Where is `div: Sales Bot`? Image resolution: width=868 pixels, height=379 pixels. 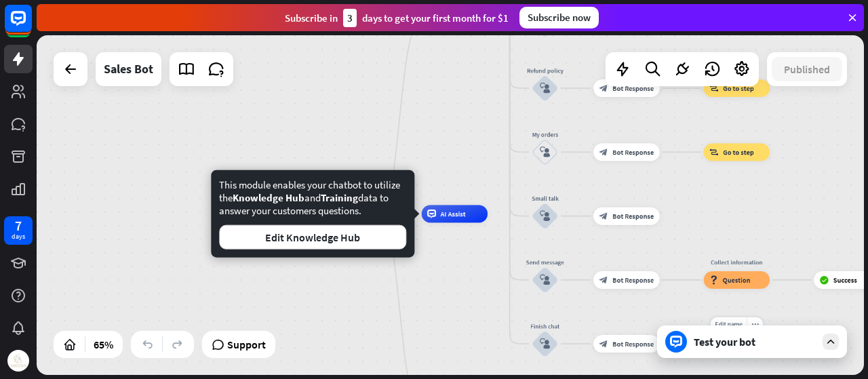
div: Sales Bot is located at coordinates (128, 69).